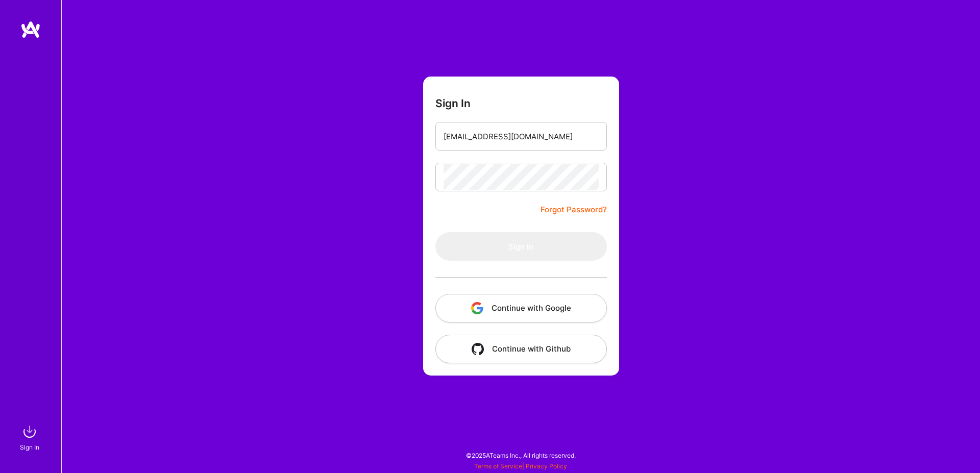 The image size is (980, 473). What do you see at coordinates (521, 455) in the screenshot?
I see `div: © 2025 ATeams Inc., All rights reserved.` at bounding box center [521, 455].